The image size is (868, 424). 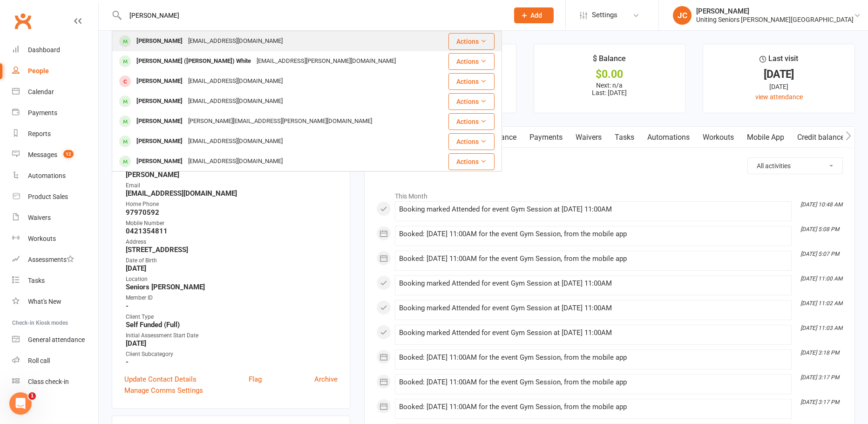 What do you see at coordinates (55, 92) in the screenshot?
I see `a: Calendar` at bounding box center [55, 92].